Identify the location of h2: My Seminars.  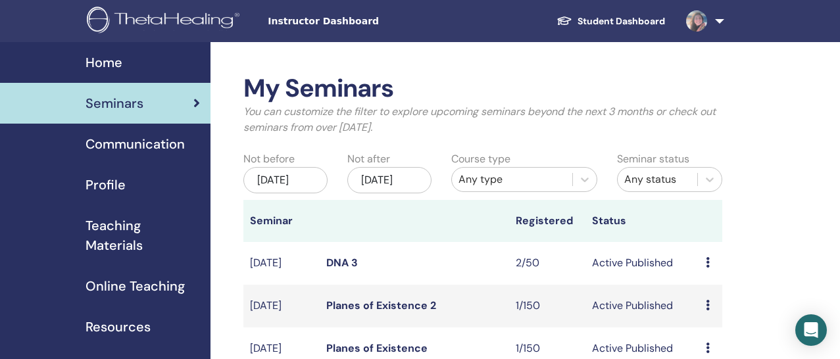
(483, 89).